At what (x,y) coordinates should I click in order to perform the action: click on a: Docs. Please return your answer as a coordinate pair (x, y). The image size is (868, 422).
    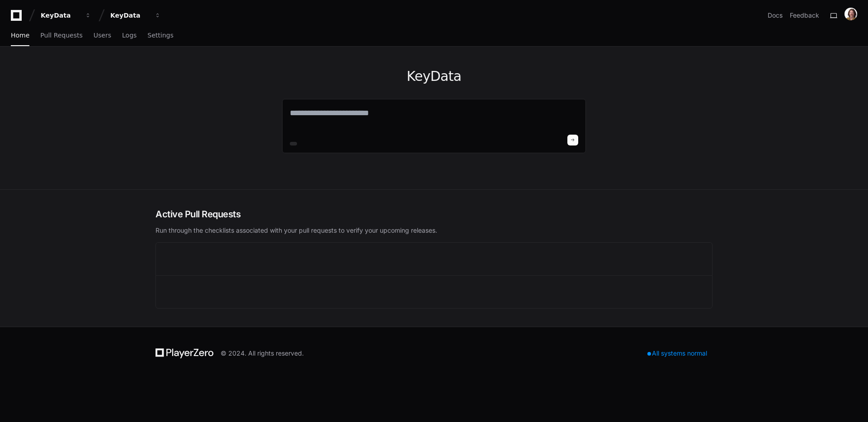
    Looking at the image, I should click on (775, 15).